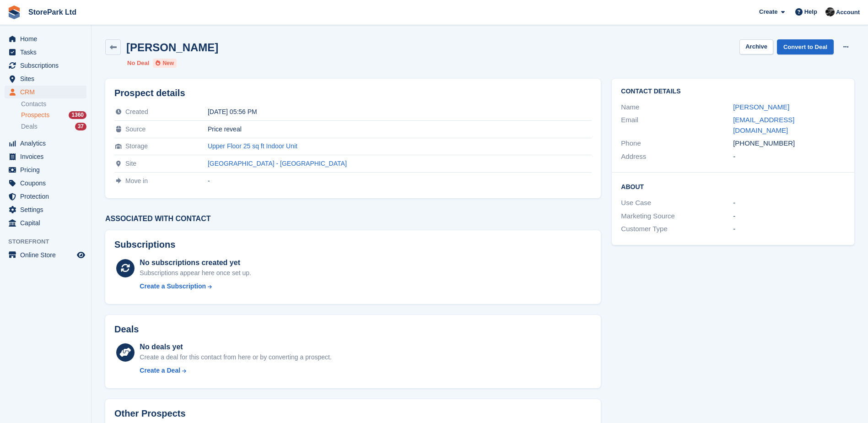 The height and width of the screenshot is (423, 868). What do you see at coordinates (677, 229) in the screenshot?
I see `div: Customer Type` at bounding box center [677, 229].